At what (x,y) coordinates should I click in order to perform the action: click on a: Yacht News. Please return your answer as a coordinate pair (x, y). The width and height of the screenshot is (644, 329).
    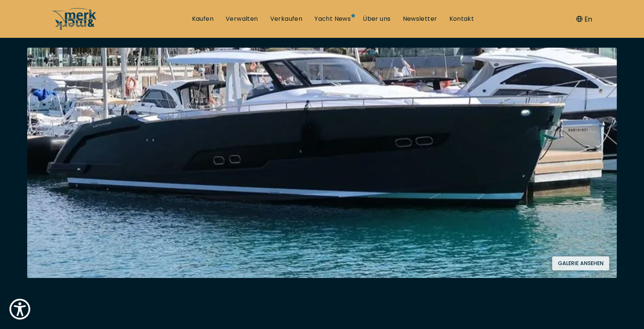
    Looking at the image, I should click on (333, 19).